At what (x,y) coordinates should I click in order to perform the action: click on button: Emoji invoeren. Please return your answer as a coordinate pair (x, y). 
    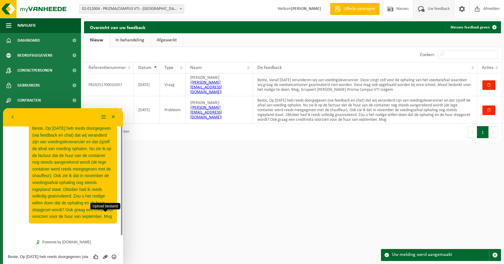
    Looking at the image, I should click on (111, 149).